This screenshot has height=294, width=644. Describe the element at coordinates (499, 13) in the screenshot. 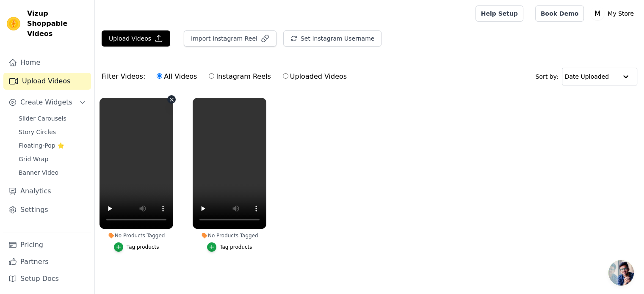

I see `a: Help Setup` at that location.